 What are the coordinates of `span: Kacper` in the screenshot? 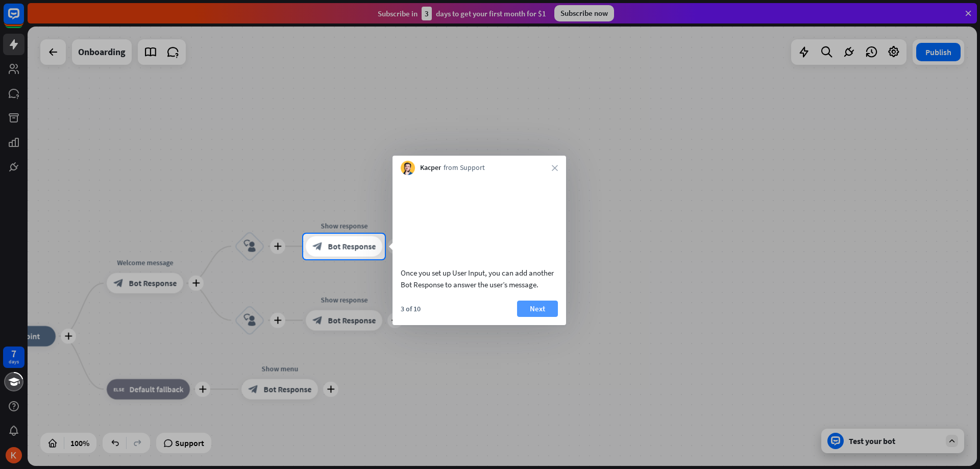 It's located at (430, 168).